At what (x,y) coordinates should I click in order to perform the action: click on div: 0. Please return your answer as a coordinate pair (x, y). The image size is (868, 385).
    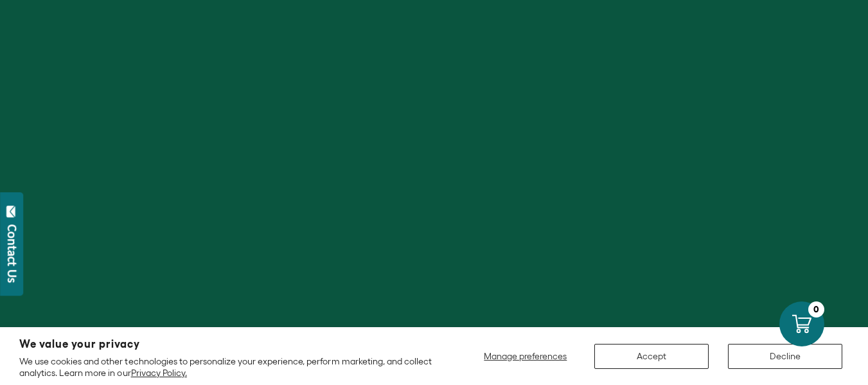
    Looking at the image, I should click on (816, 309).